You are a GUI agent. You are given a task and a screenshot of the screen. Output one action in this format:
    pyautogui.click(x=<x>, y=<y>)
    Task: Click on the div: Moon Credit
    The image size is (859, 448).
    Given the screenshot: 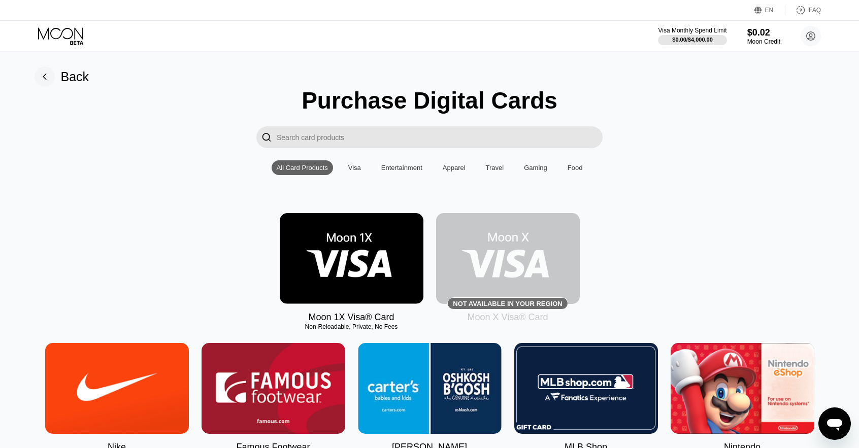 What is the action you would take?
    pyautogui.click(x=763, y=42)
    